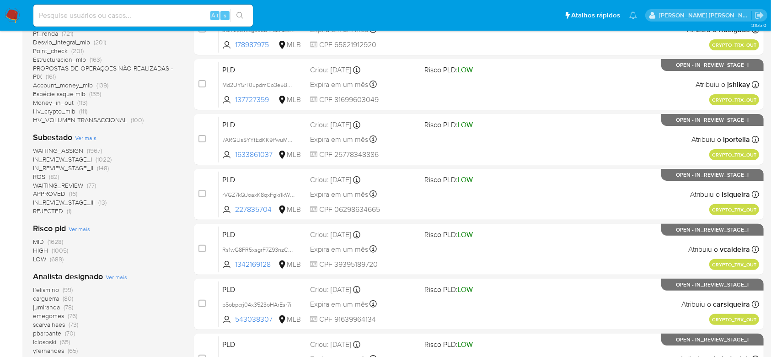 This screenshot has width=771, height=357. I want to click on p: andrea.asantos@mercadopago.com.br, so click(706, 15).